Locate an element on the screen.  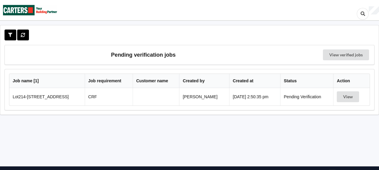
th: Job name [ 1 ] is located at coordinates (47, 81).